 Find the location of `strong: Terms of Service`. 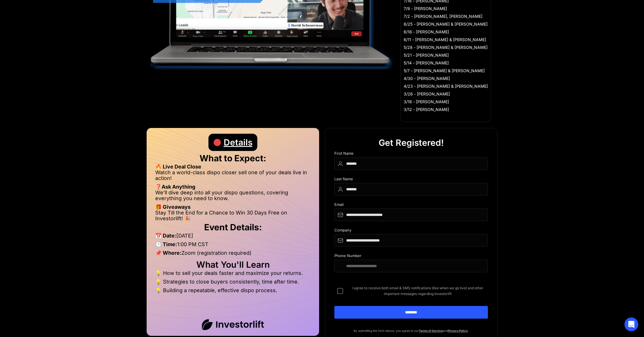

strong: Terms of Service is located at coordinates (431, 330).